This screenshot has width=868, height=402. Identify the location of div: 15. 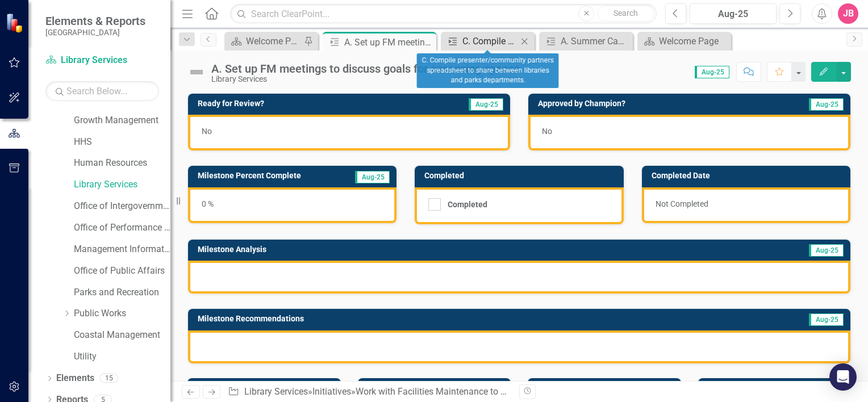
(109, 378).